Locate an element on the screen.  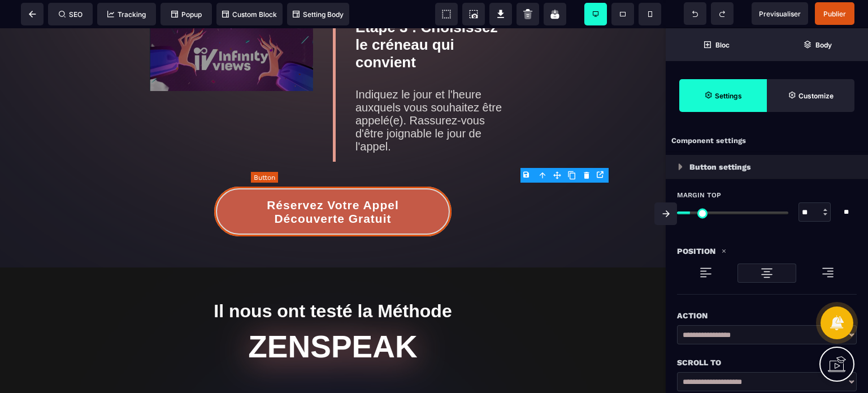
p: Powered by is located at coordinates (154, 330).